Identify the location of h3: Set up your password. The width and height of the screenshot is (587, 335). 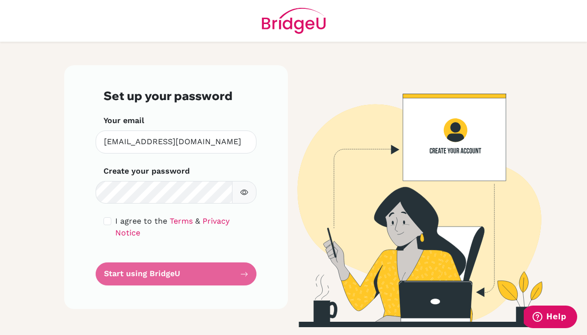
(176, 96).